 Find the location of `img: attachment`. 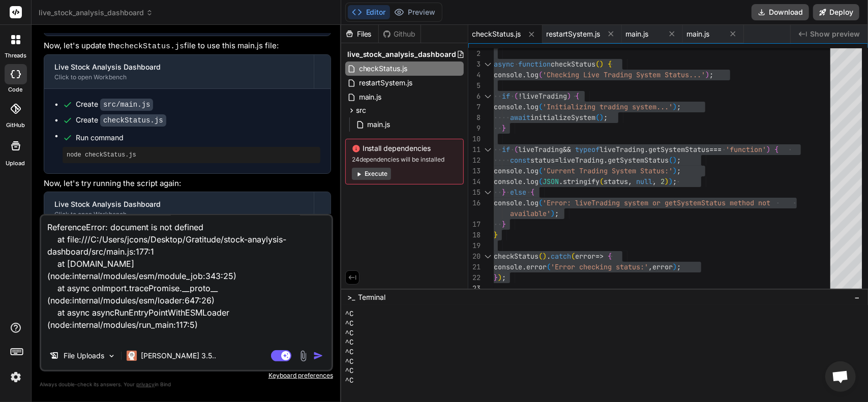

img: attachment is located at coordinates (303, 356).